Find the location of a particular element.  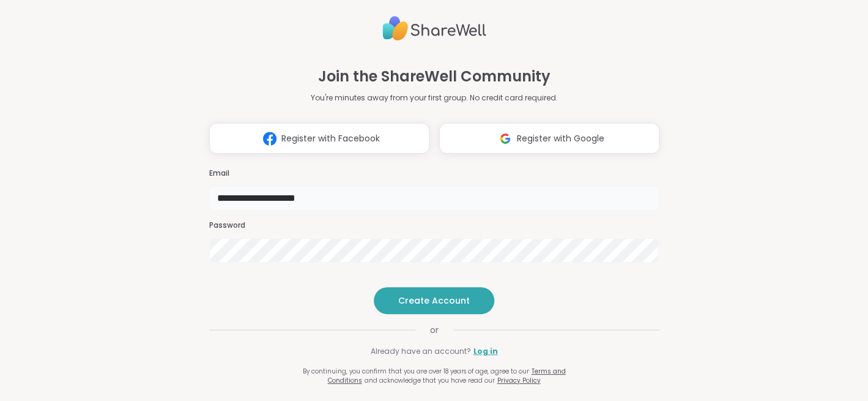

span: Already have an account? is located at coordinates (421, 352).